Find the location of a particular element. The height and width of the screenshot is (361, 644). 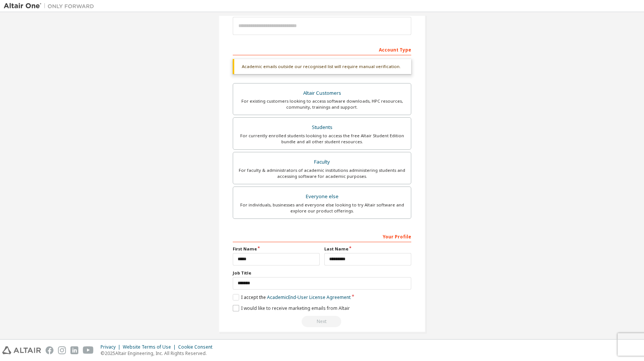

img: Altair One is located at coordinates (51, 6).